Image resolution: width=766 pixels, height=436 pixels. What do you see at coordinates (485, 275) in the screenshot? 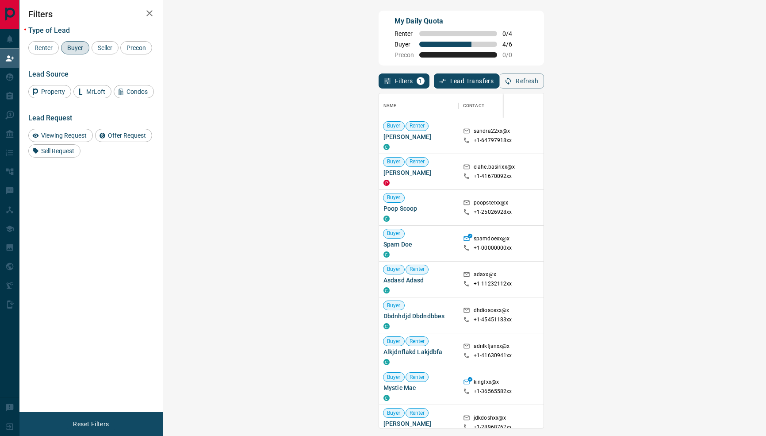
I see `p: adaxx@x` at bounding box center [485, 275].